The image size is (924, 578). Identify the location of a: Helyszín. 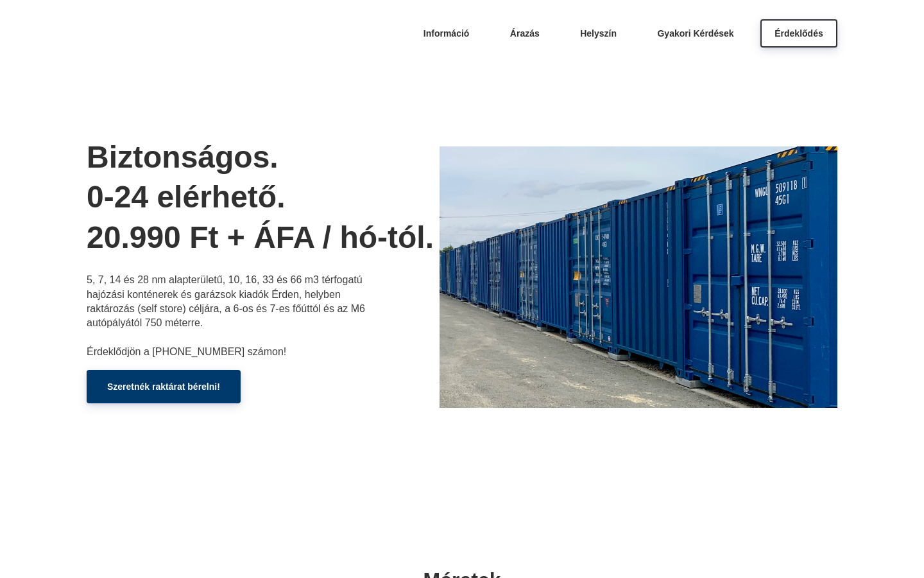
(598, 33).